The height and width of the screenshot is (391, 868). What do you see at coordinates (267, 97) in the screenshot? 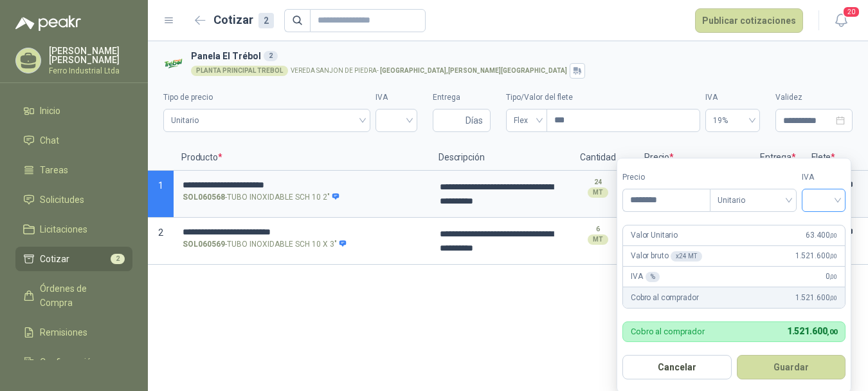
I see `label: Tipo de precio` at bounding box center [267, 97].